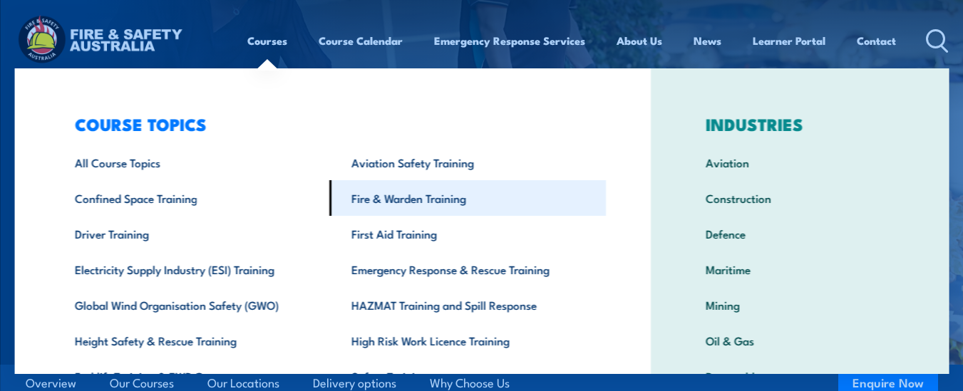 This screenshot has width=963, height=391. Describe the element at coordinates (467, 234) in the screenshot. I see `a: First Aid Training` at that location.